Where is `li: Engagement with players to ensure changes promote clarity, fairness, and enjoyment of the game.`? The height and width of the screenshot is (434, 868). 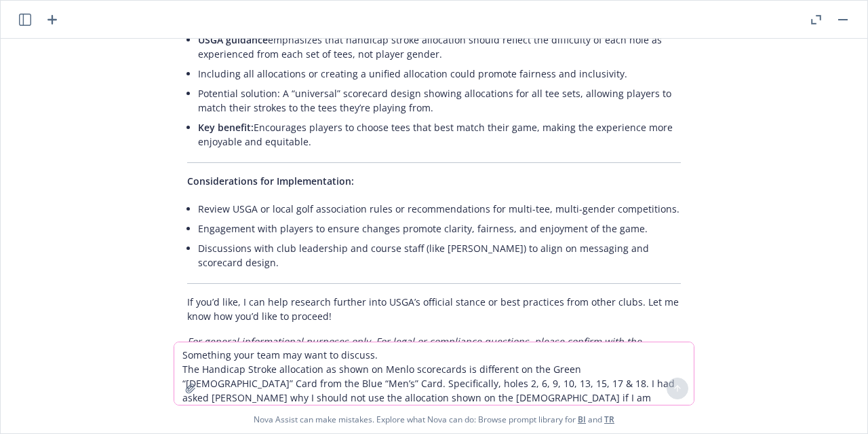 li: Engagement with players to ensure changes promote clarity, fairness, and enjoyment of the game. is located at coordinates (439, 228).